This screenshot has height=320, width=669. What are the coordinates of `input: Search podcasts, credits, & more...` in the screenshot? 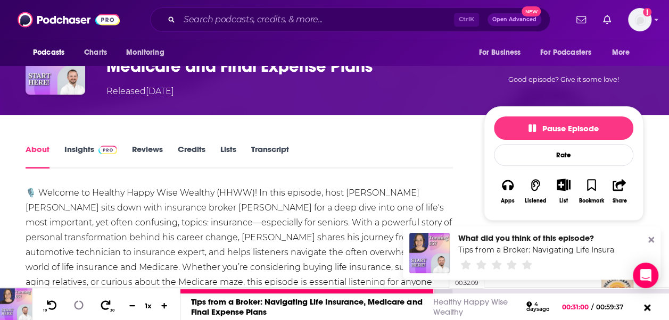 It's located at (317, 20).